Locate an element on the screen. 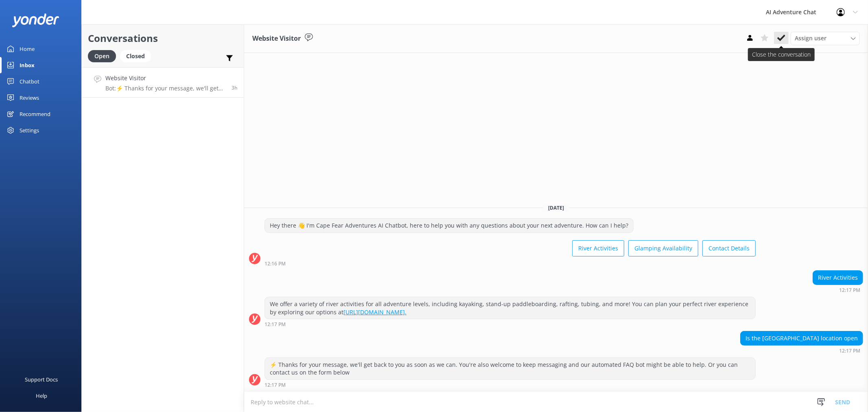  div: Closed is located at coordinates (135, 56).